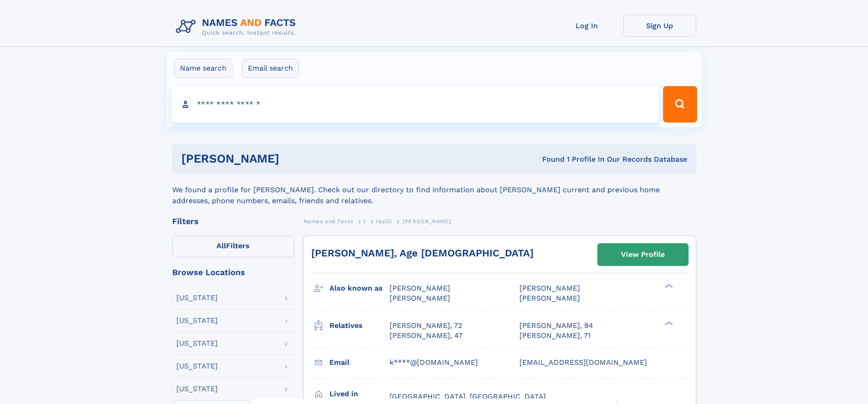 Image resolution: width=868 pixels, height=404 pixels. Describe the element at coordinates (270, 68) in the screenshot. I see `label: Email search` at that location.